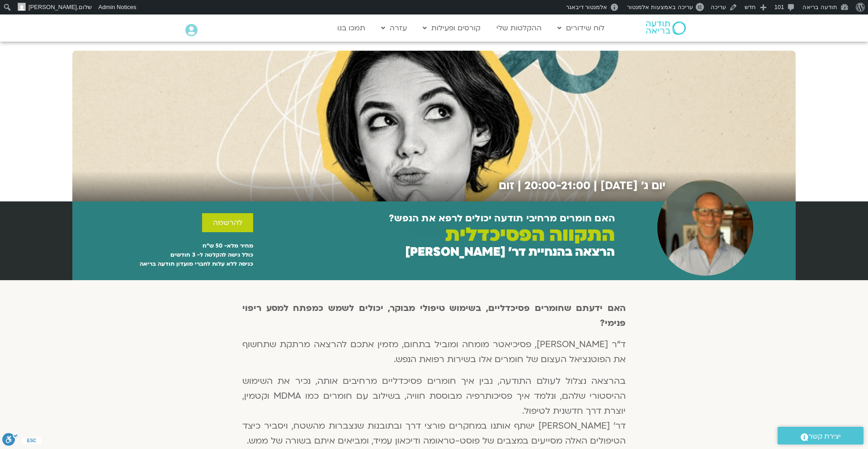 The height and width of the screenshot is (449, 868). What do you see at coordinates (434, 411) in the screenshot?
I see `p: בהרצאה נצלול לעולם התודעה, נבין איך חומרים פסיכדליים מרחיבים אותה, נכיר את השימוש ההיסטורי שלהם, ...` at bounding box center [434, 411].